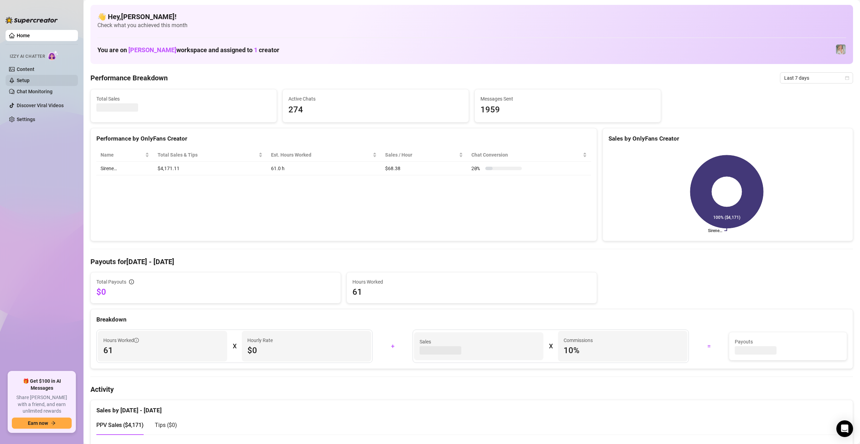  Describe the element at coordinates (578, 340) in the screenshot. I see `article: Commissions` at that location.